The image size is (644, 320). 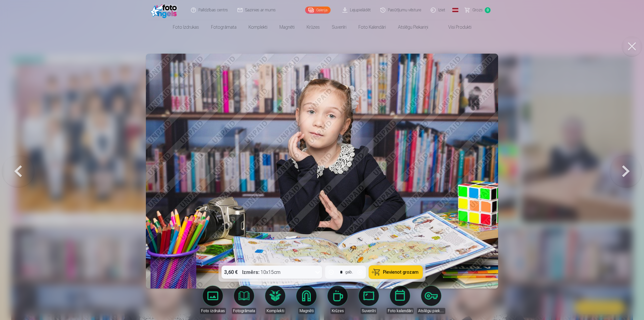 I want to click on div: Komplekti, so click(x=275, y=311).